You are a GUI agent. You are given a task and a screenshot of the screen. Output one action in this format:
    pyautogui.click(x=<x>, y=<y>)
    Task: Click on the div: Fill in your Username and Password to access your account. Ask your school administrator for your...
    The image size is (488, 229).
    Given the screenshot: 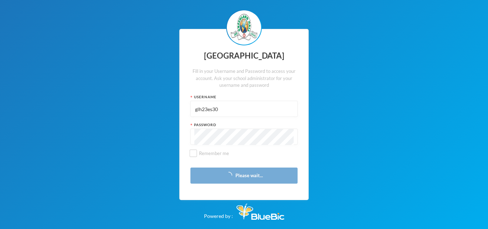 What is the action you would take?
    pyautogui.click(x=244, y=78)
    